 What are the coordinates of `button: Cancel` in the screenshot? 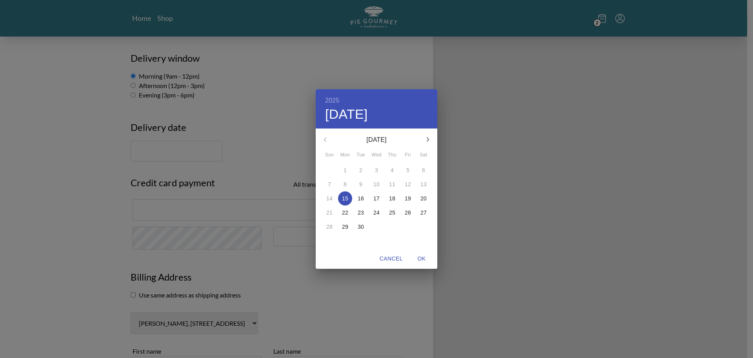 It's located at (391, 258).